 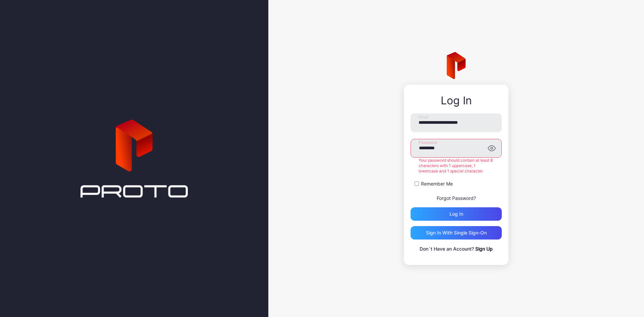 I want to click on button: Sign in With Single Sign-On, so click(x=456, y=233).